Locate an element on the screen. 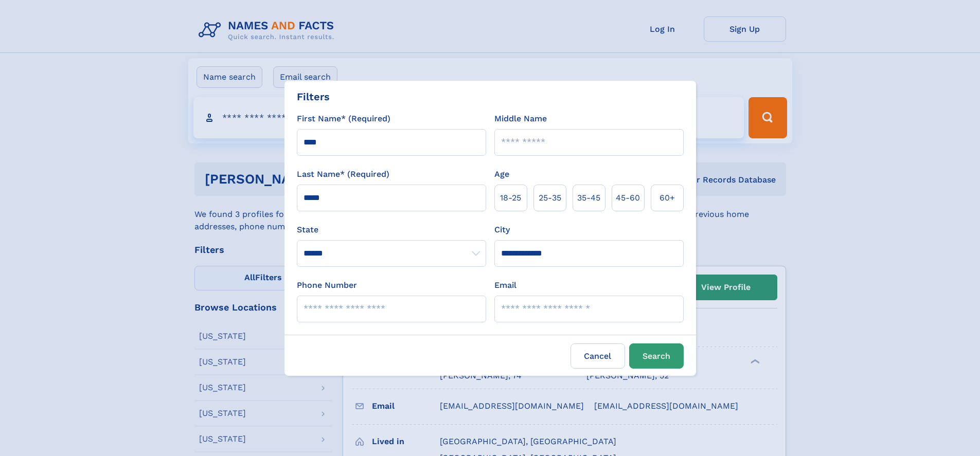 The height and width of the screenshot is (456, 980). label: First Name* (Required) is located at coordinates (344, 118).